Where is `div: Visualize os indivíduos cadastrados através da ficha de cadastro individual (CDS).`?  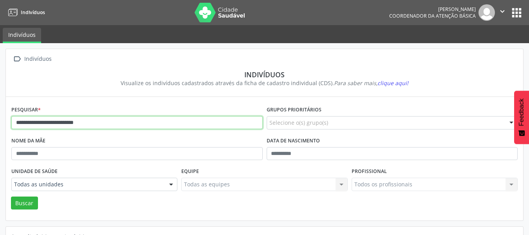
div: Visualize os indivíduos cadastrados através da ficha de cadastro individual (CDS). is located at coordinates (264, 83).